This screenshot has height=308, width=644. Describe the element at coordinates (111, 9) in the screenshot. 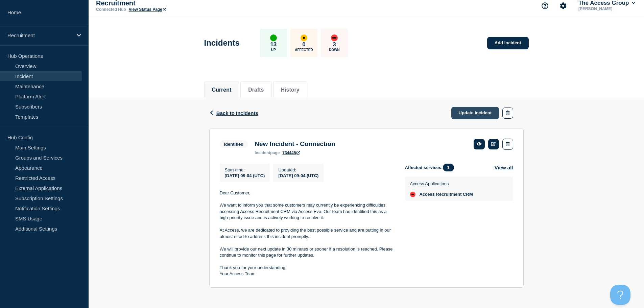

I see `p: Connected Hub` at that location.